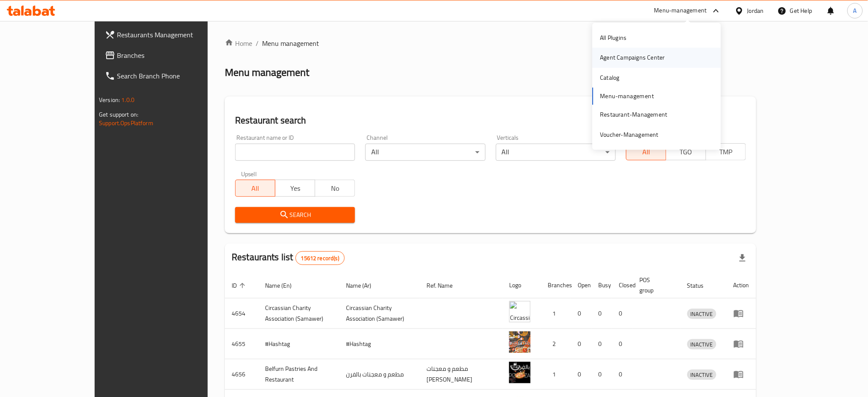  I want to click on span: TGO, so click(686, 152).